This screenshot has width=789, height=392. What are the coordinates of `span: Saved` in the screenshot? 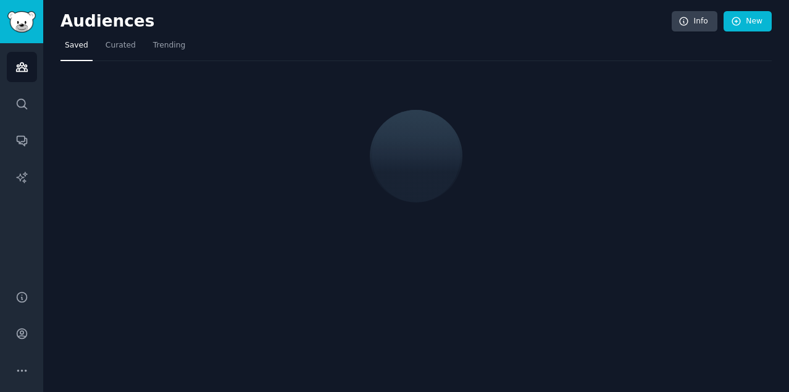 It's located at (77, 46).